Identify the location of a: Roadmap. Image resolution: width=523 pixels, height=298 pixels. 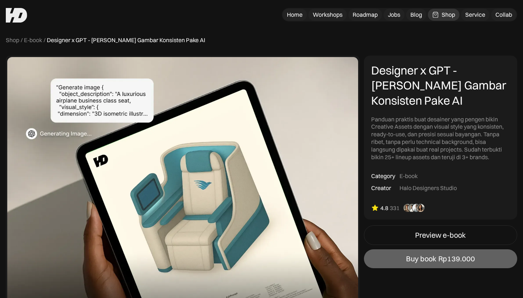
(365, 15).